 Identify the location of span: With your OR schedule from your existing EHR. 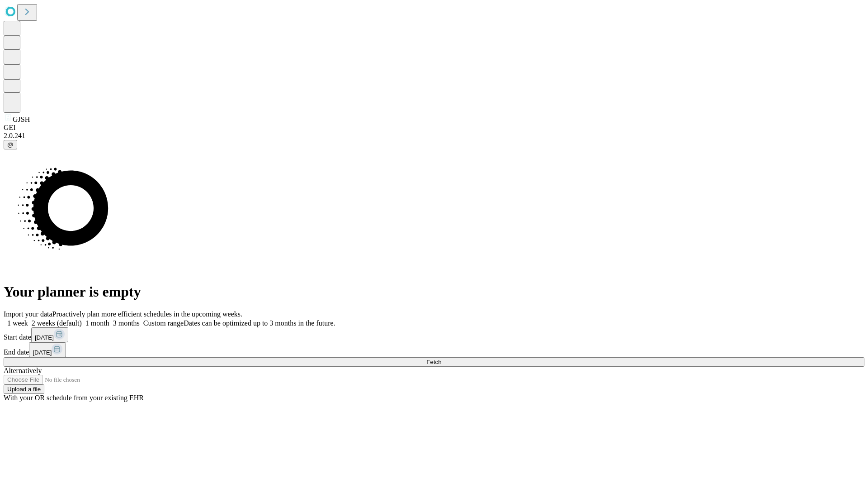
(74, 397).